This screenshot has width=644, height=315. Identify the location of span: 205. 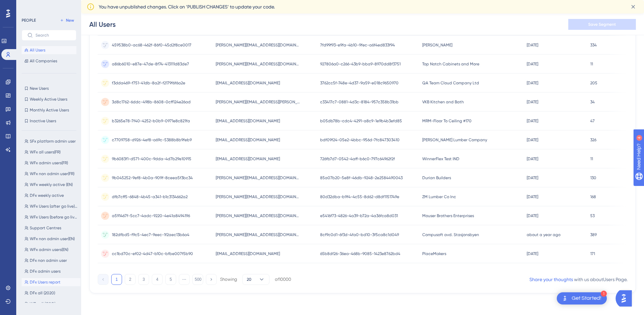
(594, 83).